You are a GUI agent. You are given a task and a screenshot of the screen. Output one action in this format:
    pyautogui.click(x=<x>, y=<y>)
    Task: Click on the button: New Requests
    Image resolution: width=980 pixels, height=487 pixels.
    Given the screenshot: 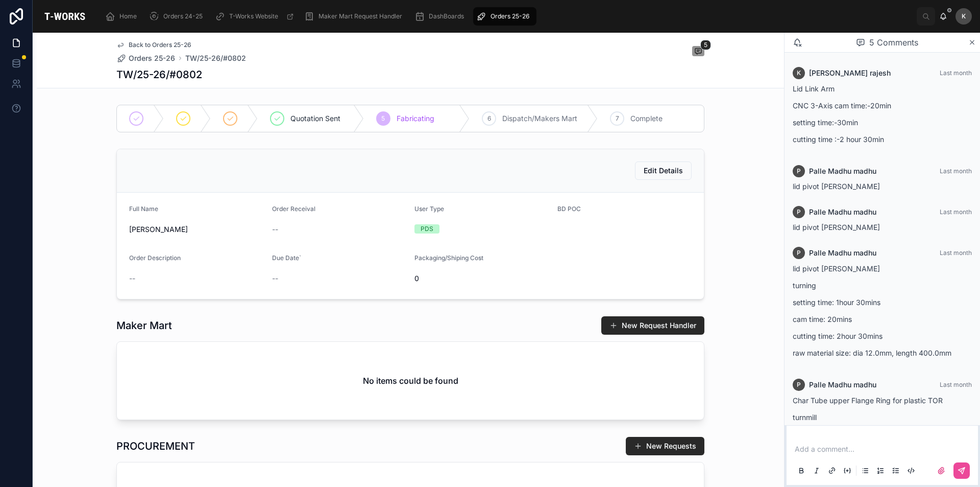 What is the action you would take?
    pyautogui.click(x=665, y=446)
    